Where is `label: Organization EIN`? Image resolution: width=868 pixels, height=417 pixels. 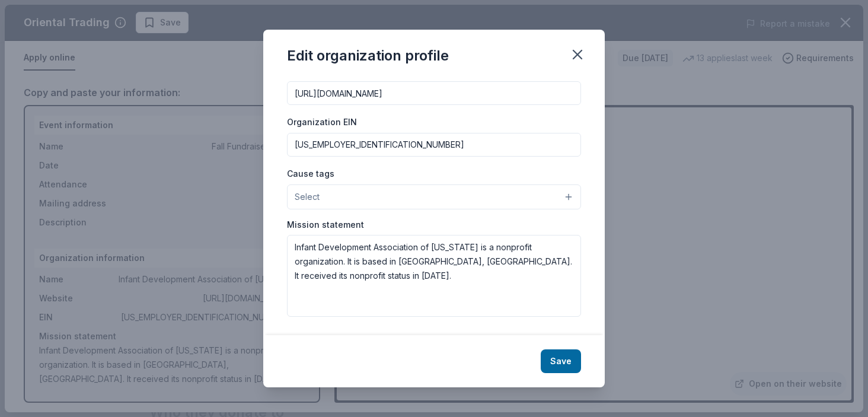
label: Organization EIN is located at coordinates (322, 123).